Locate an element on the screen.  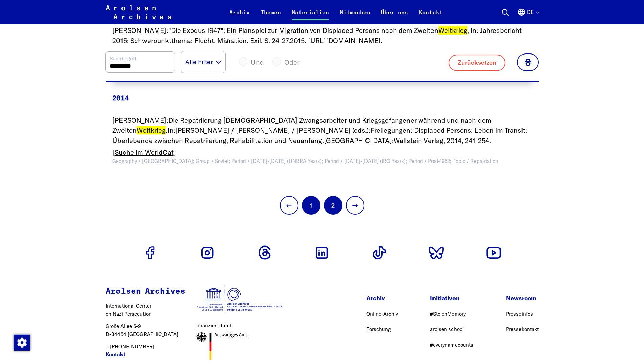
a: Zum Youtube Profil is located at coordinates (494, 252).